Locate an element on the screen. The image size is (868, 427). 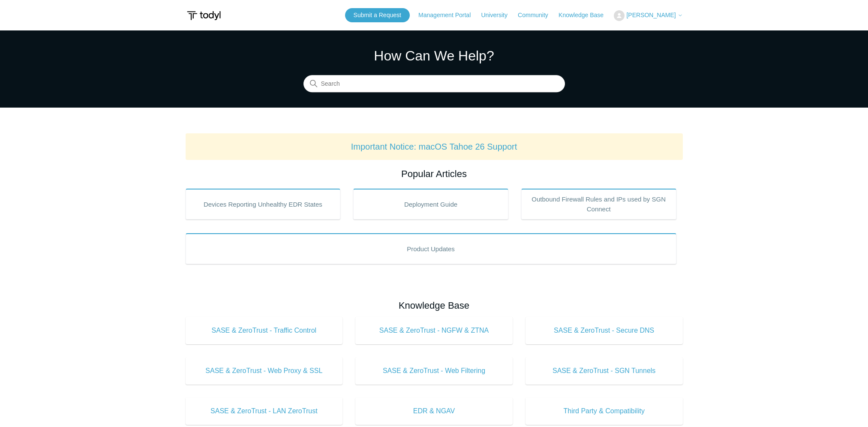
span: SASE & ZeroTrust - Web Proxy & SSL is located at coordinates (264, 371).